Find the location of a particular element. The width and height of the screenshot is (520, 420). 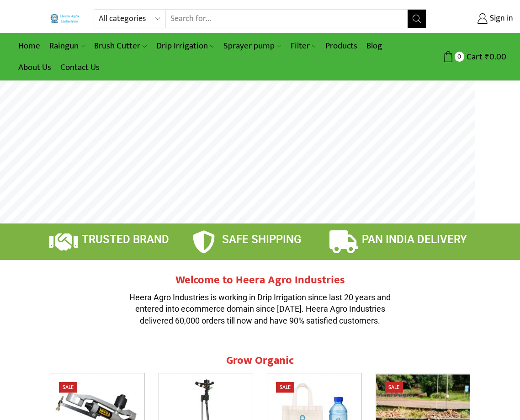

button: Search button is located at coordinates (417, 19).